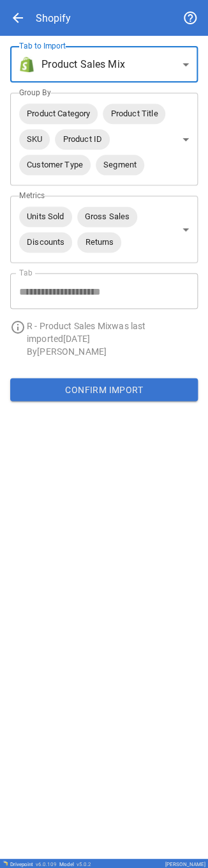 The width and height of the screenshot is (208, 868). Describe the element at coordinates (83, 64) in the screenshot. I see `span: Product Sales Mix` at that location.